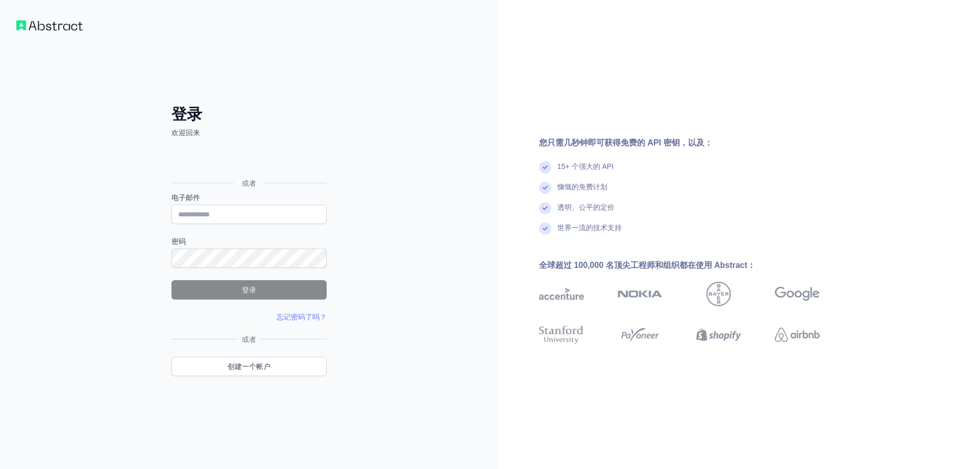 The width and height of the screenshot is (980, 469). What do you see at coordinates (186, 133) in the screenshot?
I see `font: 欢迎回来` at bounding box center [186, 133].